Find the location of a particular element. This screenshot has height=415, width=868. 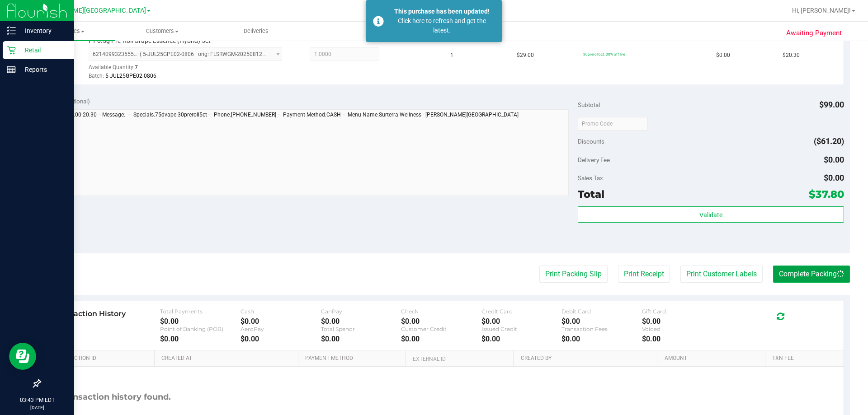

span: Sales Tax is located at coordinates (590, 178).